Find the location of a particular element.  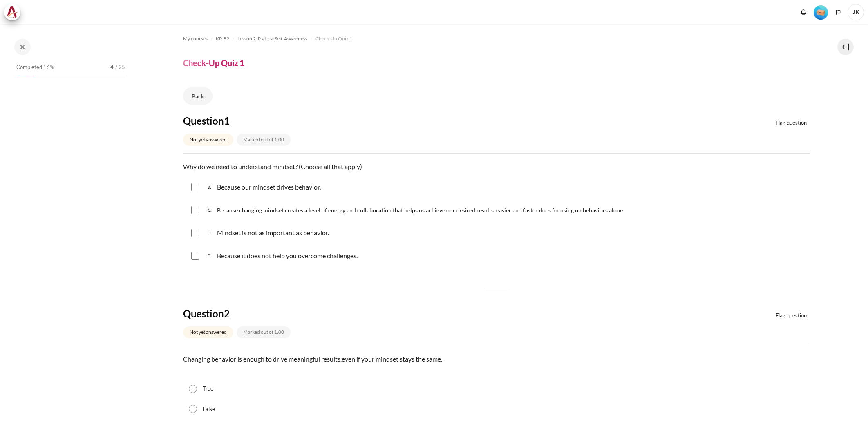

a: My courses is located at coordinates (196, 39).